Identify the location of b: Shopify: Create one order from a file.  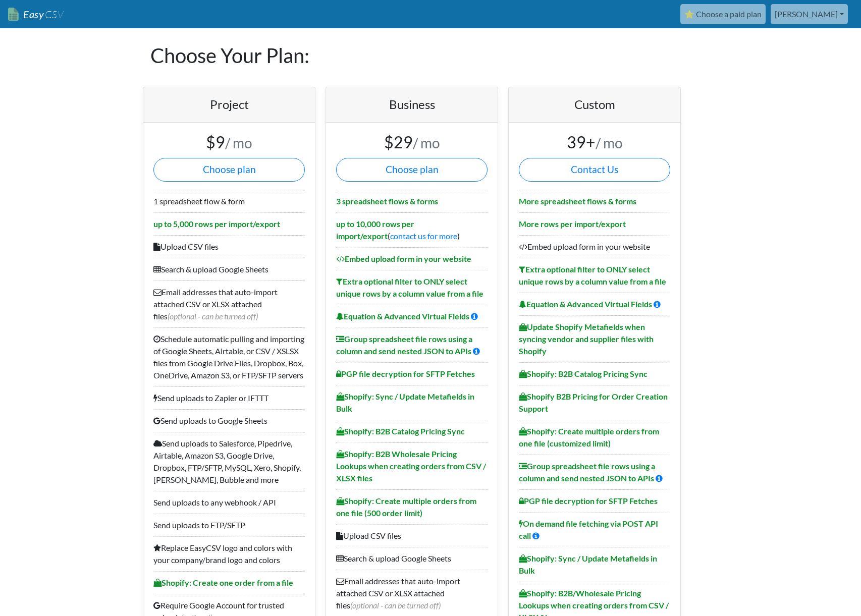
(223, 582).